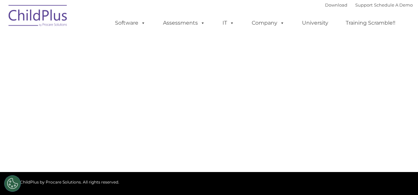 The width and height of the screenshot is (418, 195). Describe the element at coordinates (393, 5) in the screenshot. I see `a: Schedule A Demo` at that location.